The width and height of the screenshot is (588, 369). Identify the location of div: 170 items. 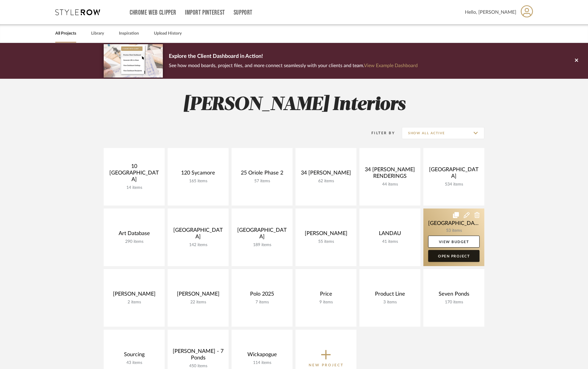
(454, 302).